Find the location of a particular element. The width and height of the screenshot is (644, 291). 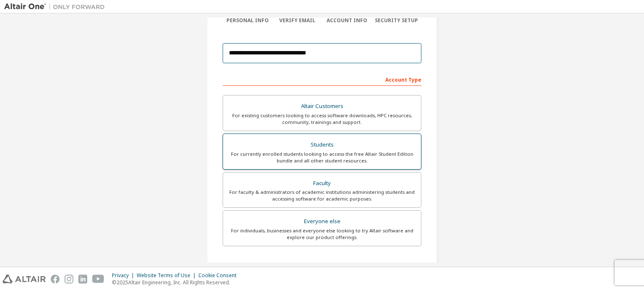

div: For faculty & administrators of academic institutions administering students and accessing softwa... is located at coordinates (322, 195).